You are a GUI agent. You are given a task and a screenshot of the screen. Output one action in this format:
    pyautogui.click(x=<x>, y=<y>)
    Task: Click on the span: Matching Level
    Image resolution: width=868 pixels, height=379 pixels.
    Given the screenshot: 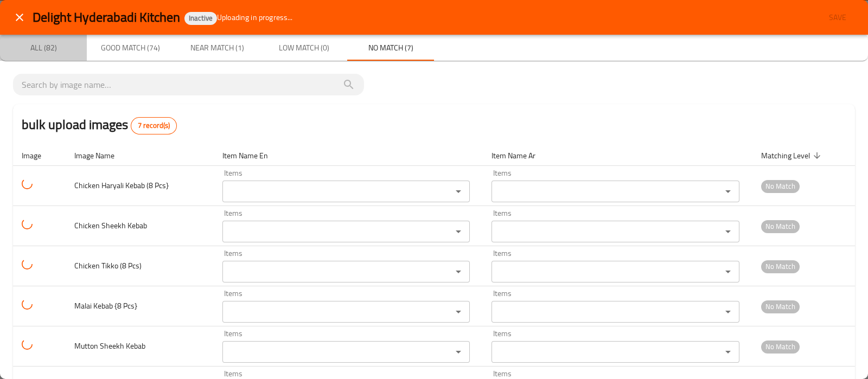 What is the action you would take?
    pyautogui.click(x=793, y=156)
    